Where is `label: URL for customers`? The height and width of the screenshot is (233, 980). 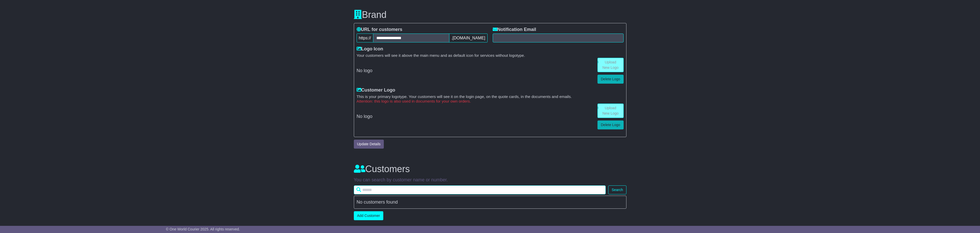 label: URL for customers is located at coordinates (379, 30).